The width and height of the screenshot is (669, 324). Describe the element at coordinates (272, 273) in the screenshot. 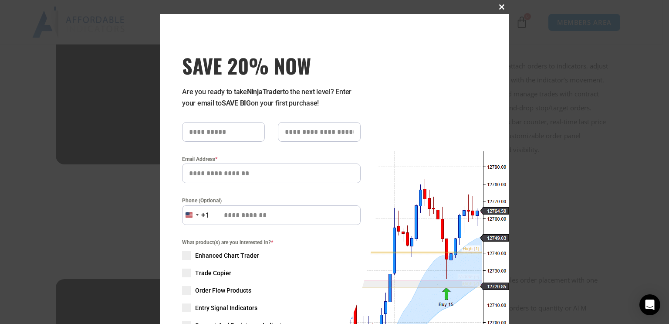

I see `label: Trade Copier` at that location.